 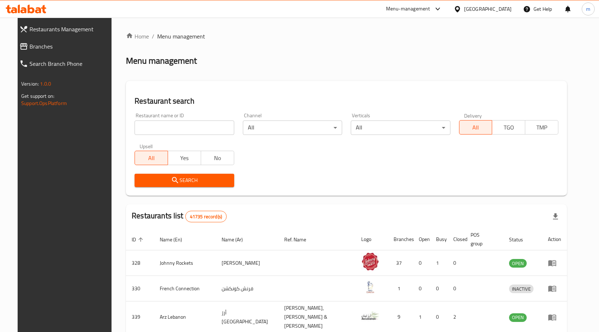 I want to click on th: Closed, so click(x=456, y=239).